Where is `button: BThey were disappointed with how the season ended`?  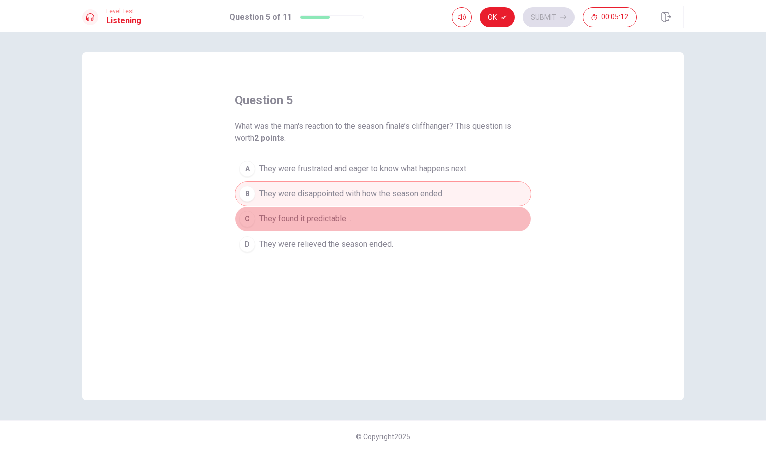
button: BThey were disappointed with how the season ended is located at coordinates (383, 194).